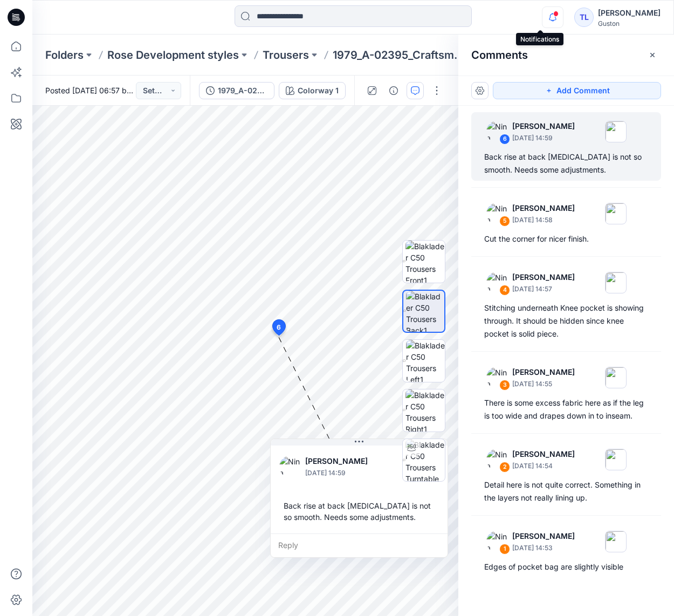 The height and width of the screenshot is (616, 674). What do you see at coordinates (312, 91) in the screenshot?
I see `button: Colorway 1` at bounding box center [312, 91].